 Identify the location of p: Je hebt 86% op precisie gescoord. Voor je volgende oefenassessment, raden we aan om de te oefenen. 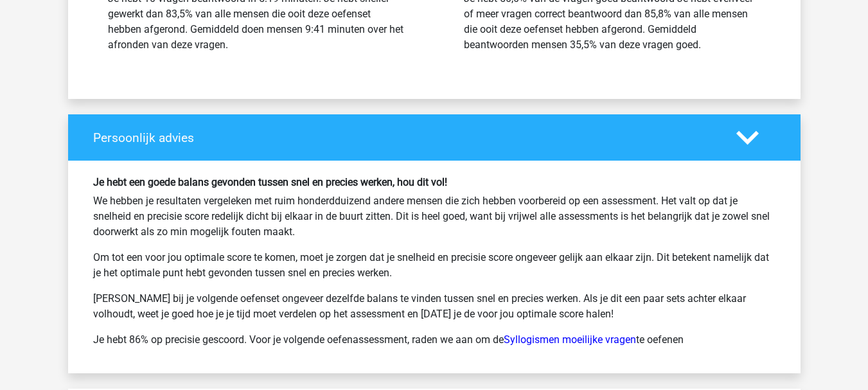
(434, 340).